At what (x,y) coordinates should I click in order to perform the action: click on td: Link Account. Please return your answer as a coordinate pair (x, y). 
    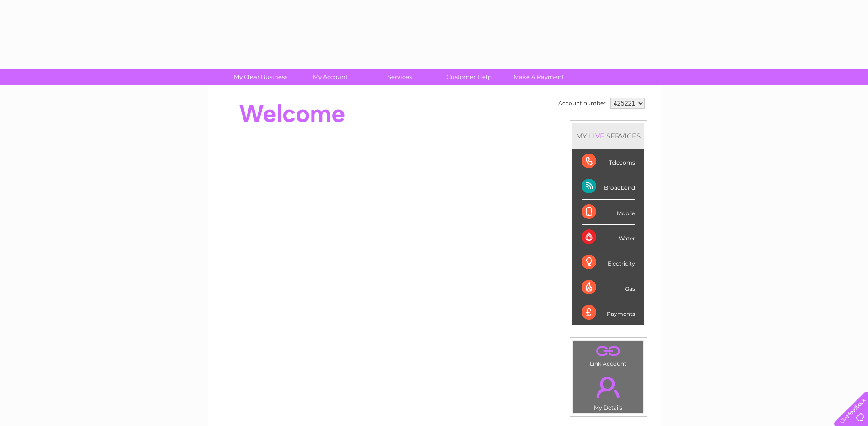
    Looking at the image, I should click on (609, 355).